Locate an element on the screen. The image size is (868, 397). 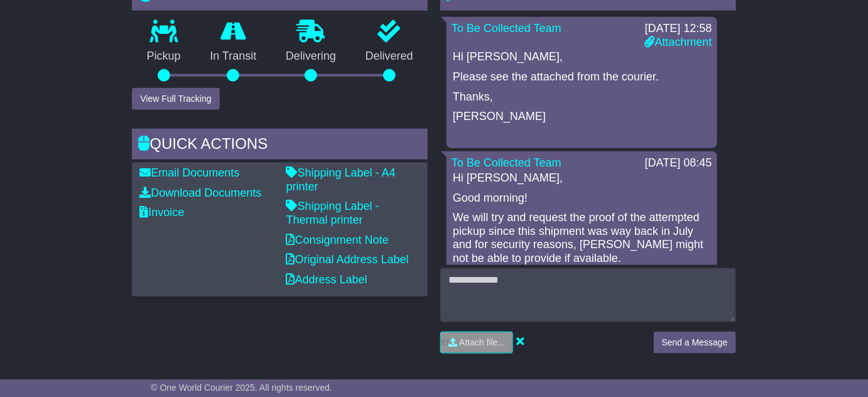
p: Please see the attached from the courier. is located at coordinates (582, 77).